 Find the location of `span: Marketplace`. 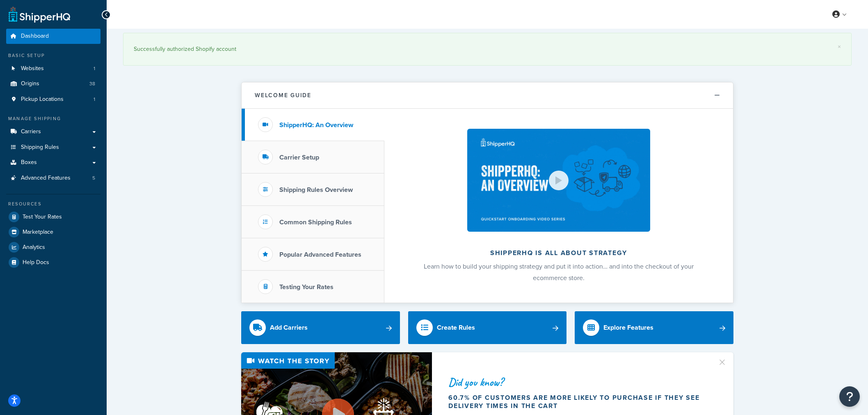

span: Marketplace is located at coordinates (38, 232).